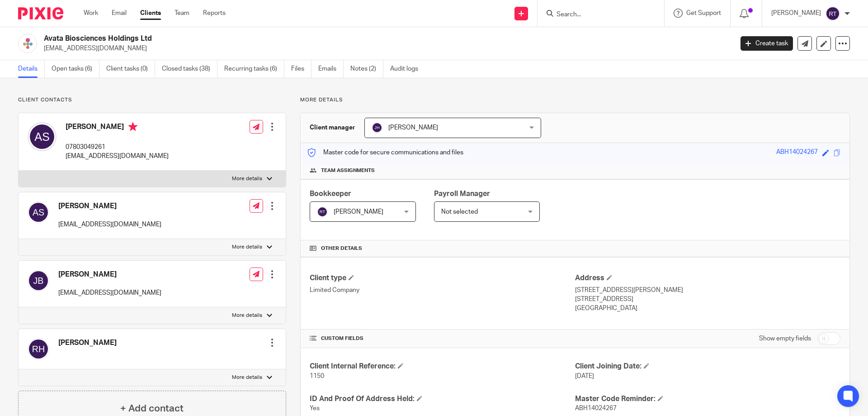 The height and width of the screenshot is (416, 868). Describe the element at coordinates (596, 408) in the screenshot. I see `span: ABH14024267` at that location.